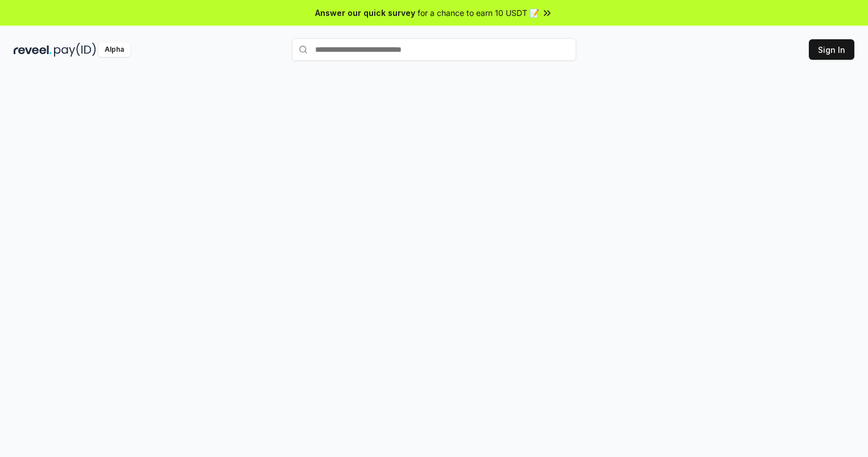 The image size is (868, 457). Describe the element at coordinates (365, 13) in the screenshot. I see `span: Answer our quick survey` at that location.